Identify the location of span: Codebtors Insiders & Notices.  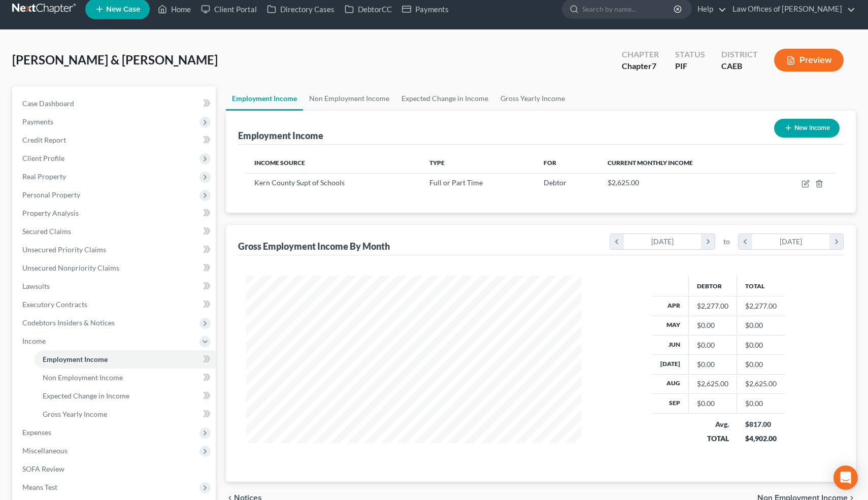
(68, 322).